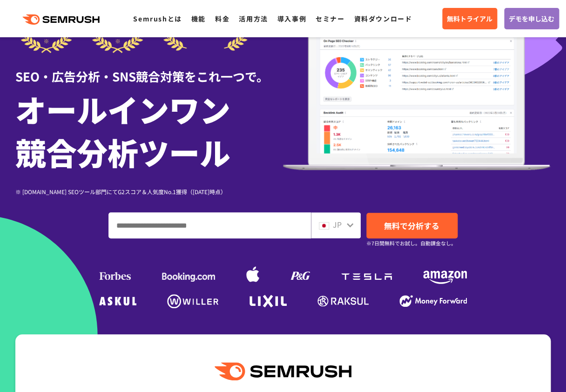 This screenshot has width=566, height=392. I want to click on a: 無料トライアル, so click(470, 19).